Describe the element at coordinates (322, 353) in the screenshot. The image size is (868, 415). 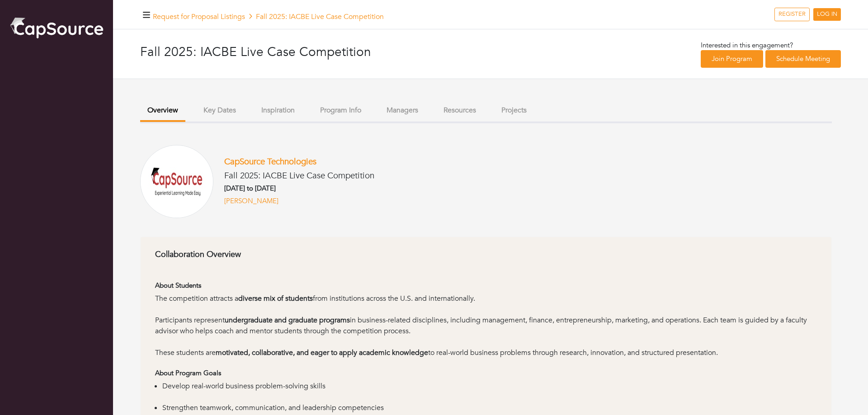
I see `strong: motivated, collaborative, and eager to apply academic knowledge` at that location.